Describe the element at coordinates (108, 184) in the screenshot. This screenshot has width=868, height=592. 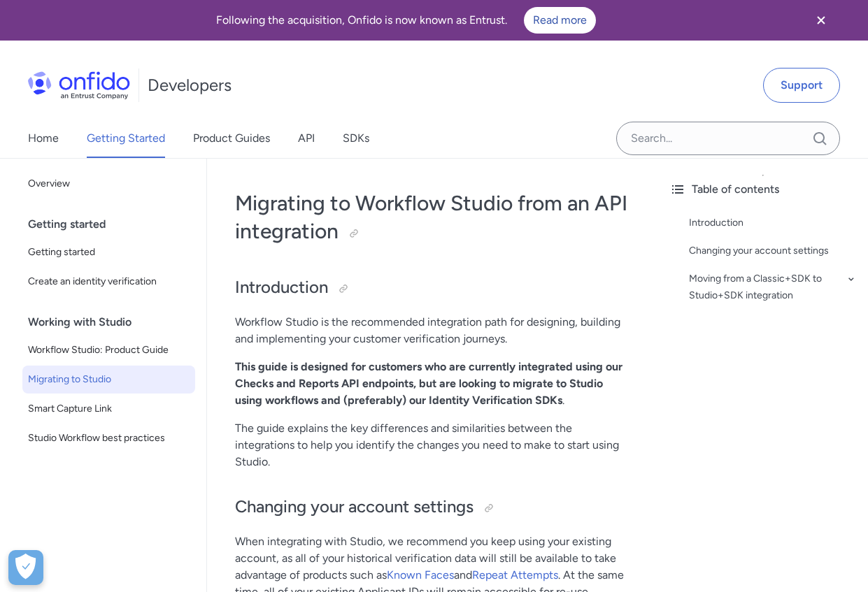
I see `a: Overview` at that location.